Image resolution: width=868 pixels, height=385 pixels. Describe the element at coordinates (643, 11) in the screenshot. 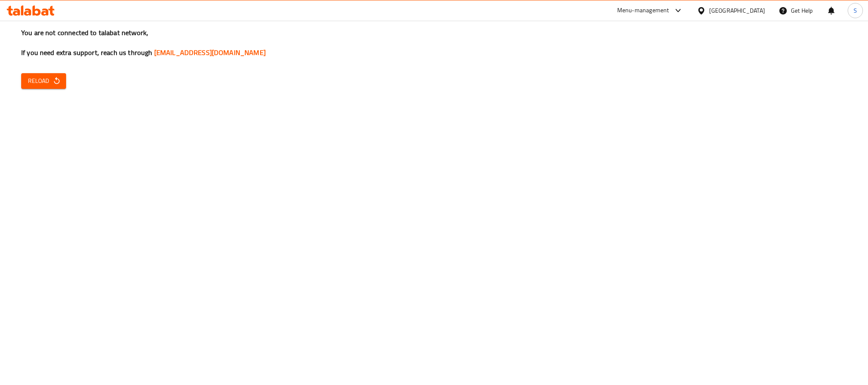

I see `div: Menu-management` at that location.